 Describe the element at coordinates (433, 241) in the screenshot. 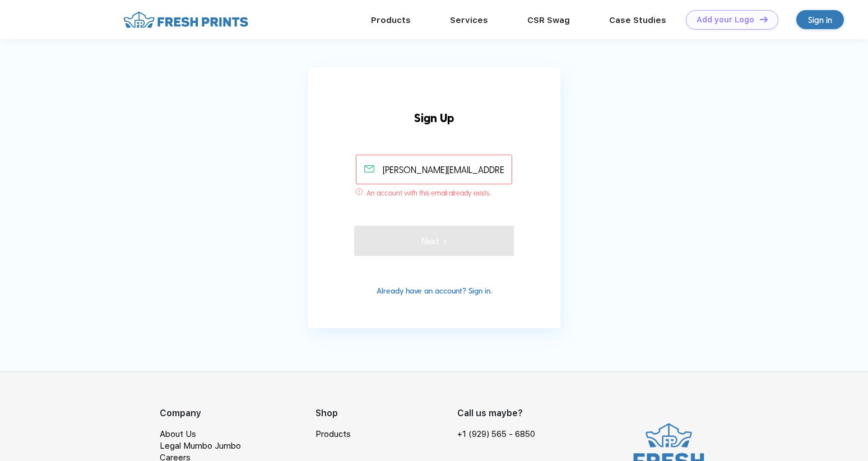

I see `span: Next` at that location.